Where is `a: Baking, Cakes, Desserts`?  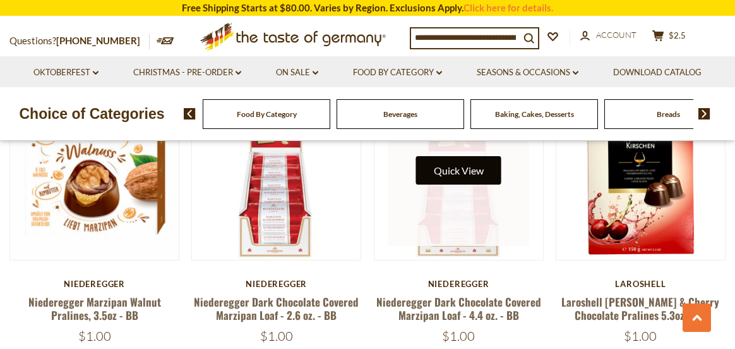
a: Baking, Cakes, Desserts is located at coordinates (534, 114).